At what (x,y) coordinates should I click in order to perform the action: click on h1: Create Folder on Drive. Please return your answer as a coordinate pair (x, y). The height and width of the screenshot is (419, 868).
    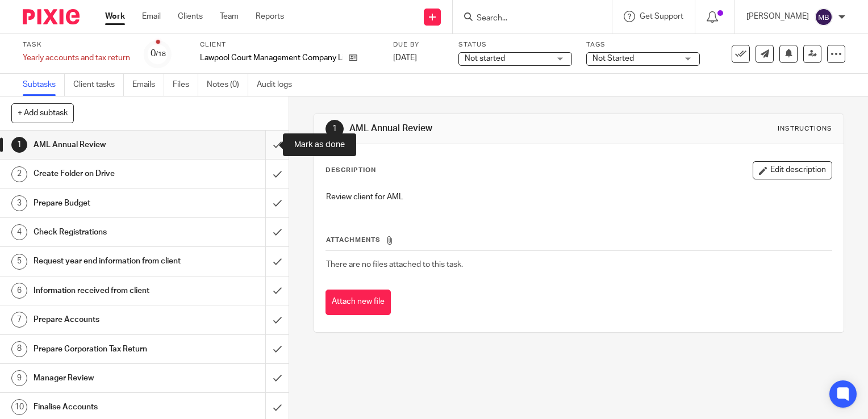
    Looking at the image, I should click on (106, 174).